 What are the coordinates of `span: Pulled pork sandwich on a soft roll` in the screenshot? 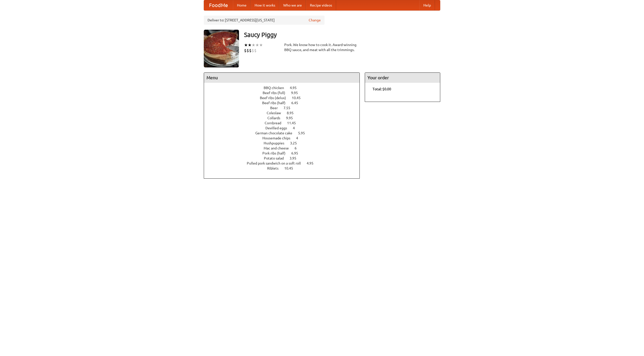 It's located at (276, 163).